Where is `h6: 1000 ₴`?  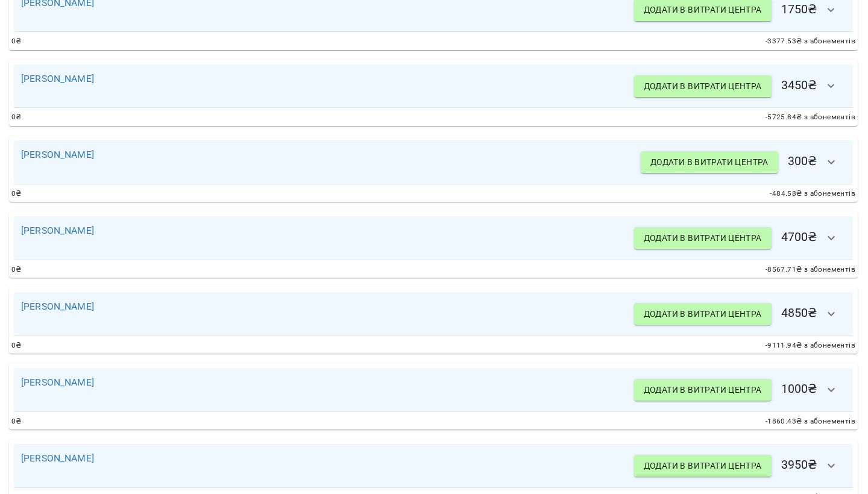 h6: 1000 ₴ is located at coordinates (739, 390).